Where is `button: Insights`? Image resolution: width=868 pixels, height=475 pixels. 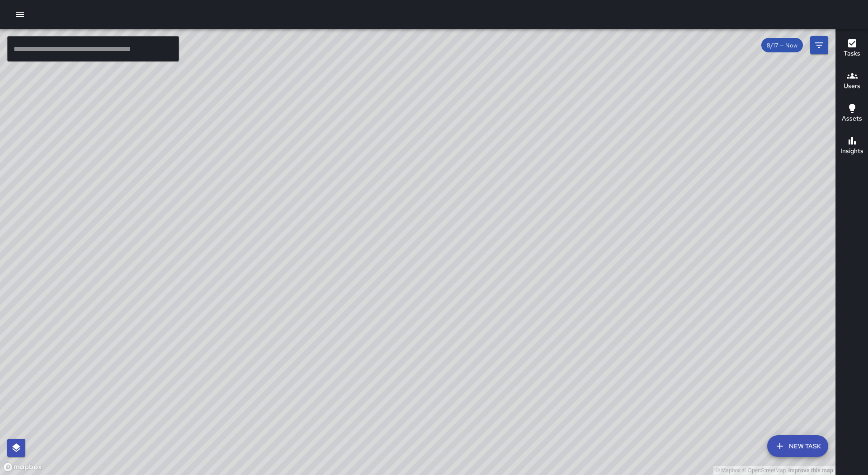 button: Insights is located at coordinates (851, 146).